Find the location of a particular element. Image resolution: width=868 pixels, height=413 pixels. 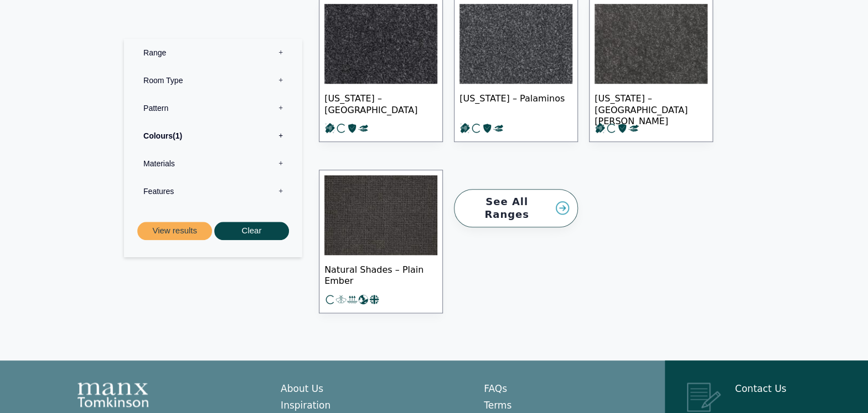

button: View results is located at coordinates (175, 230).